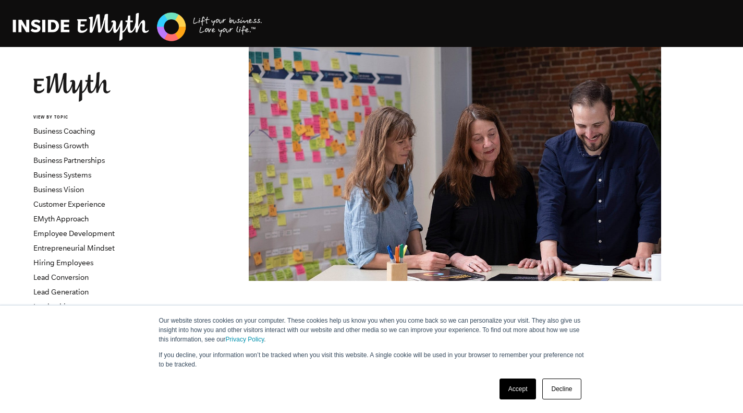 The image size is (743, 413). Describe the element at coordinates (63, 262) in the screenshot. I see `a: Hiring Employees` at that location.